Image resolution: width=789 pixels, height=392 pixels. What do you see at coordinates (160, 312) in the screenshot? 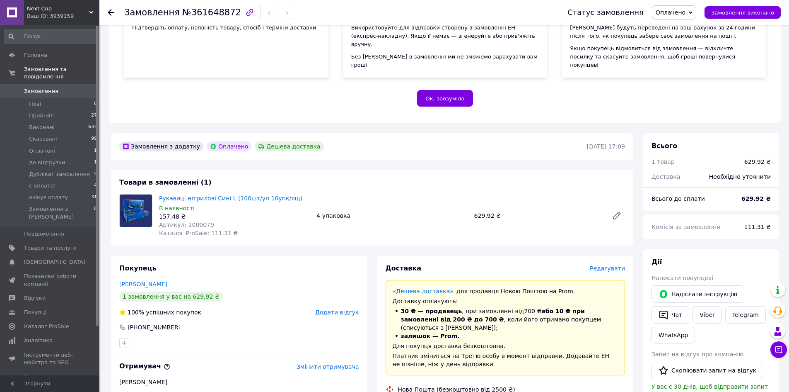
I see `div: успішних покупок` at bounding box center [160, 312].